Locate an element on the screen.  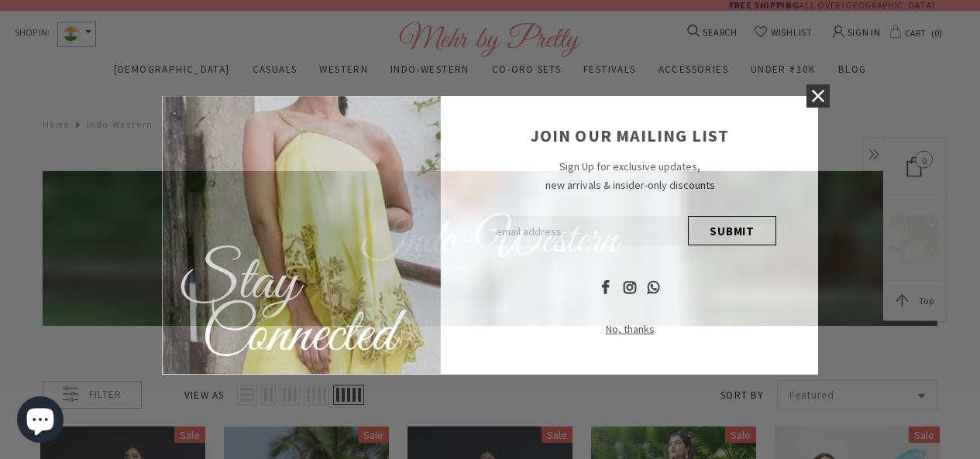
span: No, thanks is located at coordinates (630, 329).